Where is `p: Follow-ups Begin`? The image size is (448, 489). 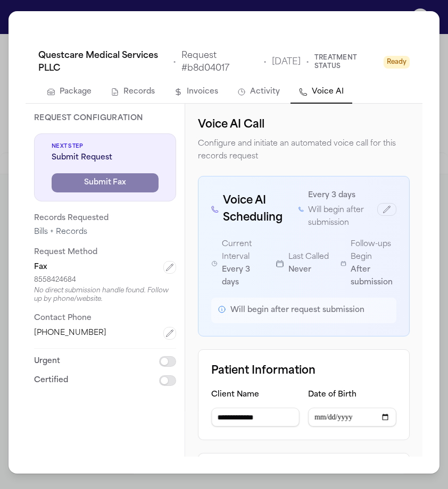
p: Follow-ups Begin is located at coordinates (373, 251).